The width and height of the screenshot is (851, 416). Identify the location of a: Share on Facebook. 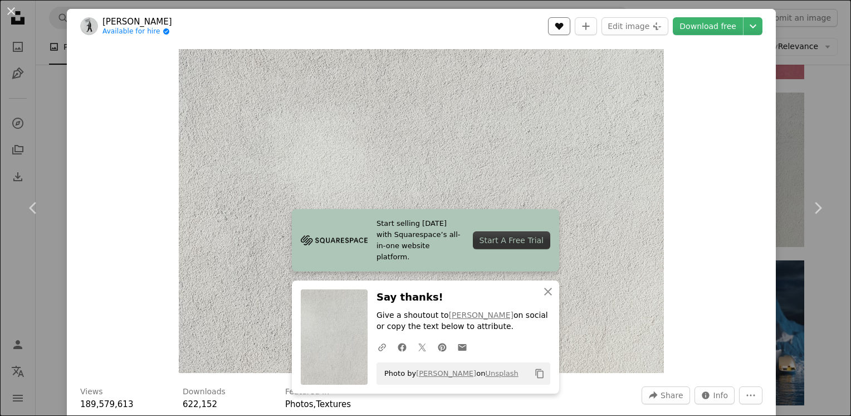
(402, 346).